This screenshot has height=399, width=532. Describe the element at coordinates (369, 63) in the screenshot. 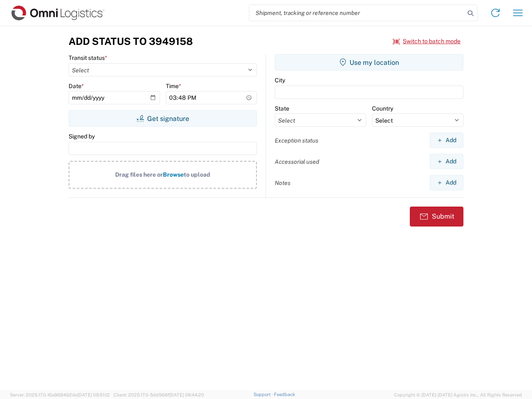

I see `button: Use my location` at that location.